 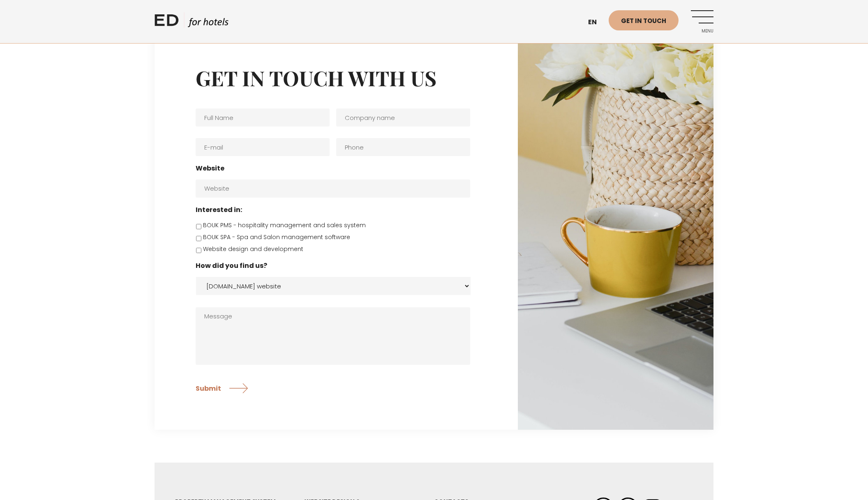 What do you see at coordinates (218, 210) in the screenshot?
I see `label: Interested in:` at bounding box center [218, 210].